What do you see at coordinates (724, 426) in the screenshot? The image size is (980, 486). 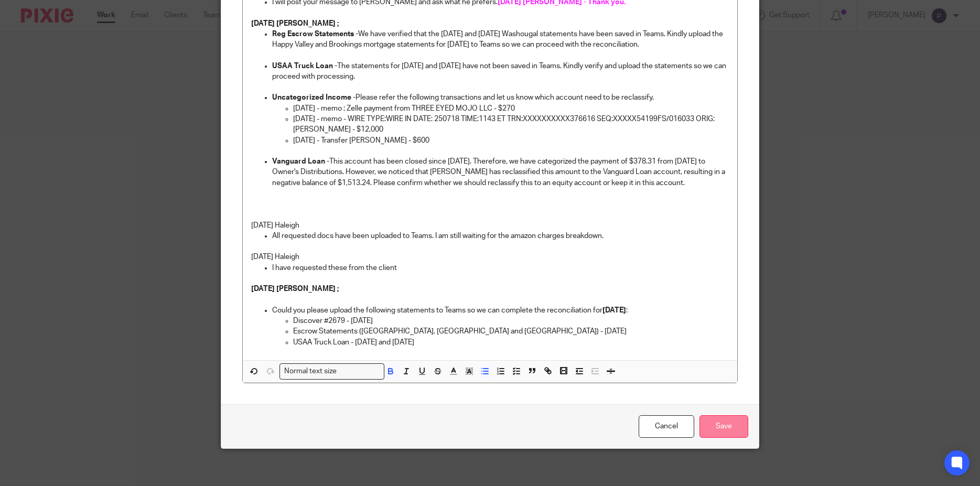 I see `input: Save` at bounding box center [724, 426].